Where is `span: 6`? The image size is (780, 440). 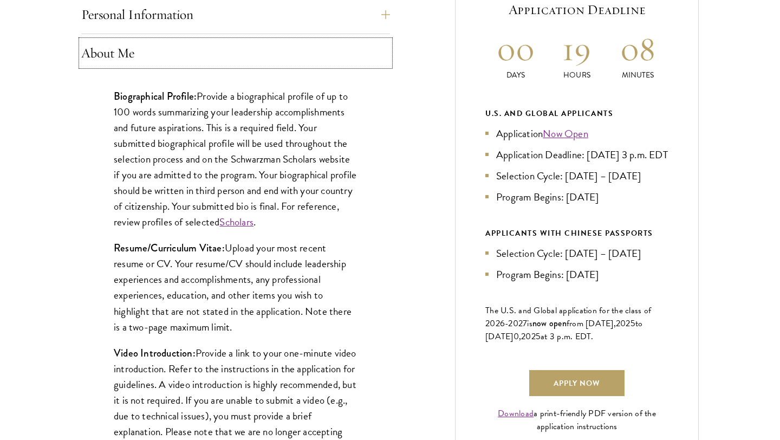 span: 6 is located at coordinates (502, 324).